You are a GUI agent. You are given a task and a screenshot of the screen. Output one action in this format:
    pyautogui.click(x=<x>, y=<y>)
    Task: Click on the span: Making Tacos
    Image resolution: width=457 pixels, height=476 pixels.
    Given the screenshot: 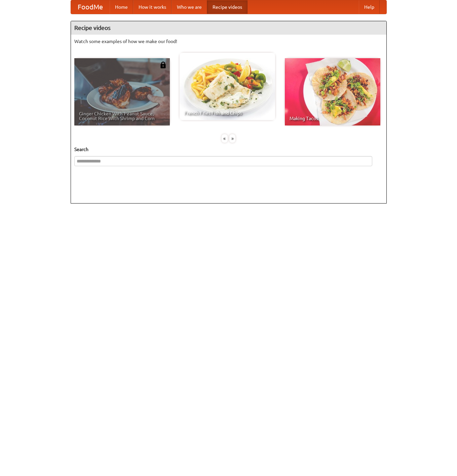 What is the action you would take?
    pyautogui.click(x=332, y=118)
    